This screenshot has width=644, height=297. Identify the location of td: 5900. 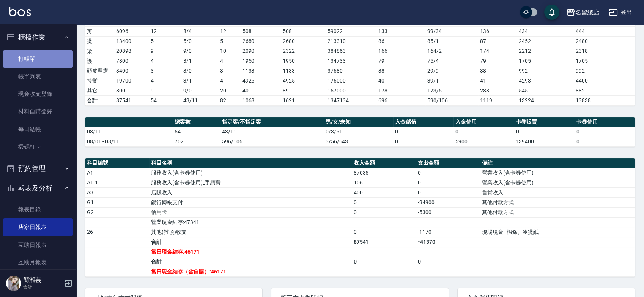
(484, 142).